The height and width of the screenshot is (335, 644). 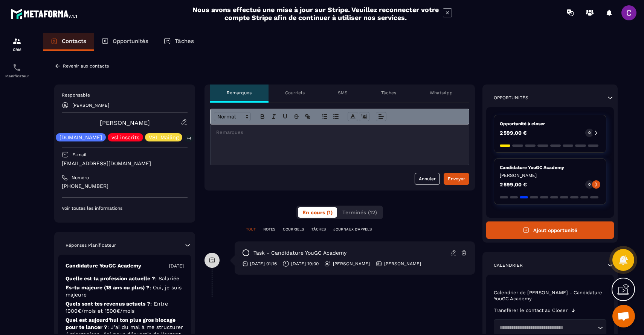 What do you see at coordinates (427, 179) in the screenshot?
I see `button: Annuler` at bounding box center [427, 179].